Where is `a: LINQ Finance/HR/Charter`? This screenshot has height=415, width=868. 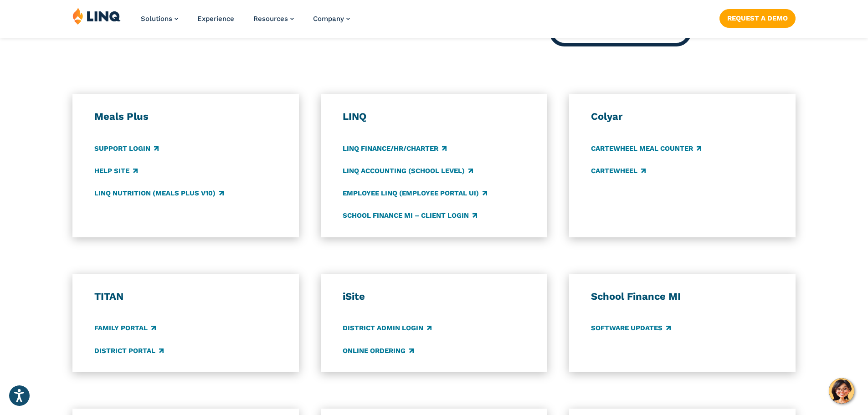 a: LINQ Finance/HR/Charter is located at coordinates (395, 148).